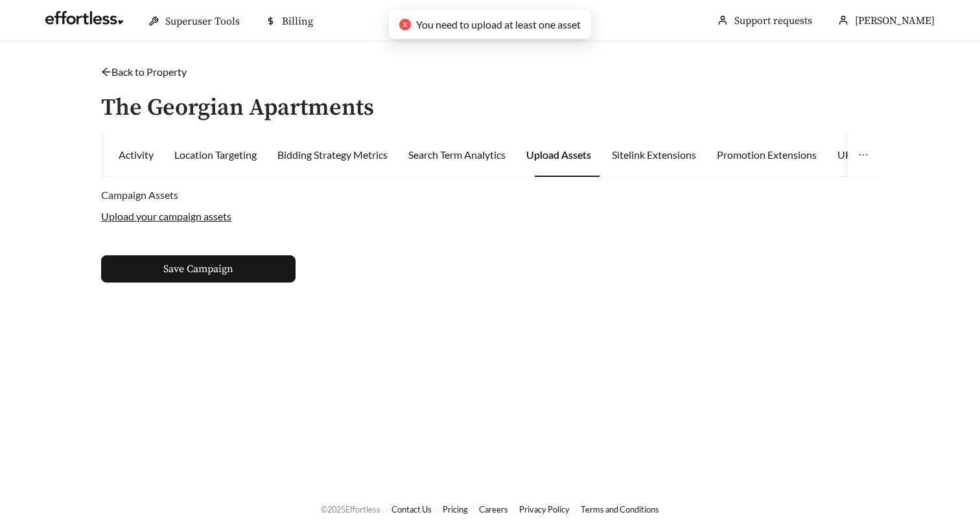 The image size is (980, 532). Describe the element at coordinates (864, 155) in the screenshot. I see `span: ellipsis` at that location.